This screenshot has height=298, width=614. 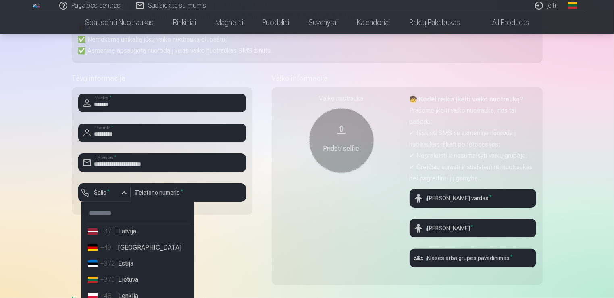 I want to click on img: /fa2, so click(x=37, y=6).